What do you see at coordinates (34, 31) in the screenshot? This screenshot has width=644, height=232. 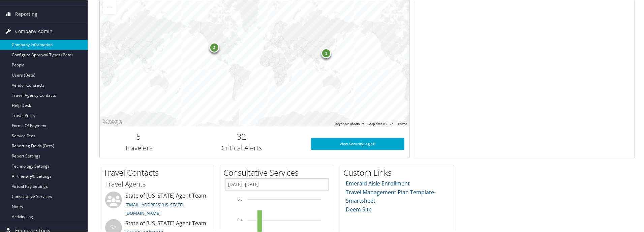 I see `span: Company Admin` at bounding box center [34, 31].